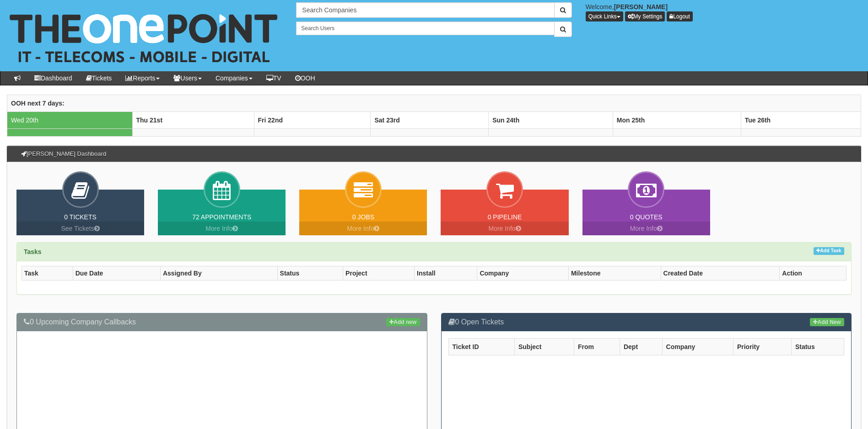  What do you see at coordinates (829, 251) in the screenshot?
I see `a: Add Task` at bounding box center [829, 251].